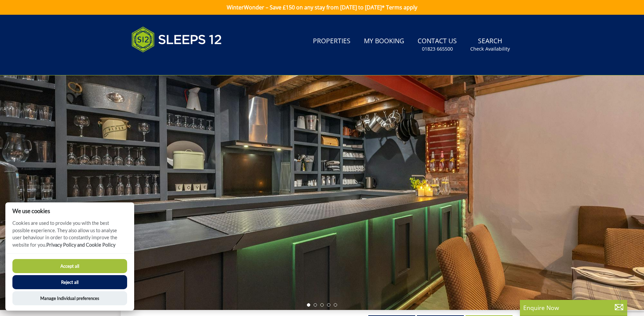  I want to click on a: Privacy Policy and Cookie Policy, so click(81, 245).